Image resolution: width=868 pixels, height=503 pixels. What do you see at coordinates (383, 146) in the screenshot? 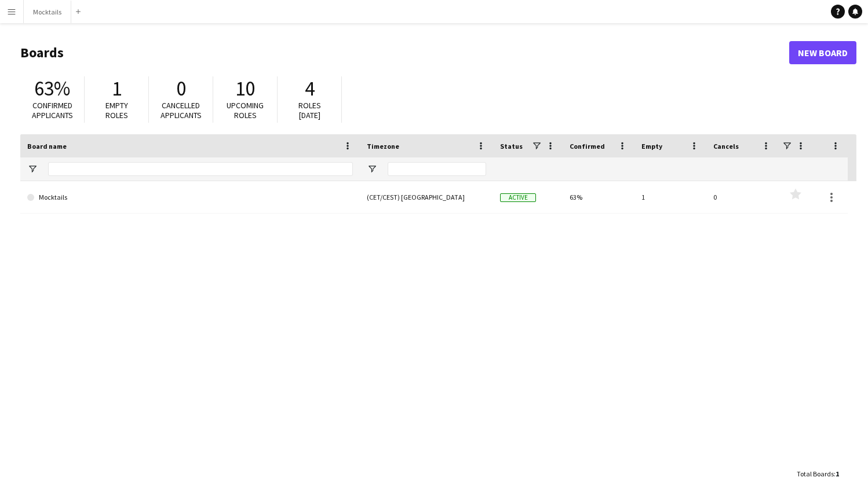
I see `span: Timezone` at bounding box center [383, 146].